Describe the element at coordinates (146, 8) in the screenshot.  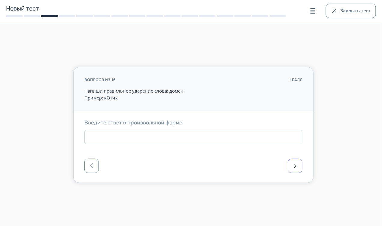
I see `h1: Новый тест` at that location.